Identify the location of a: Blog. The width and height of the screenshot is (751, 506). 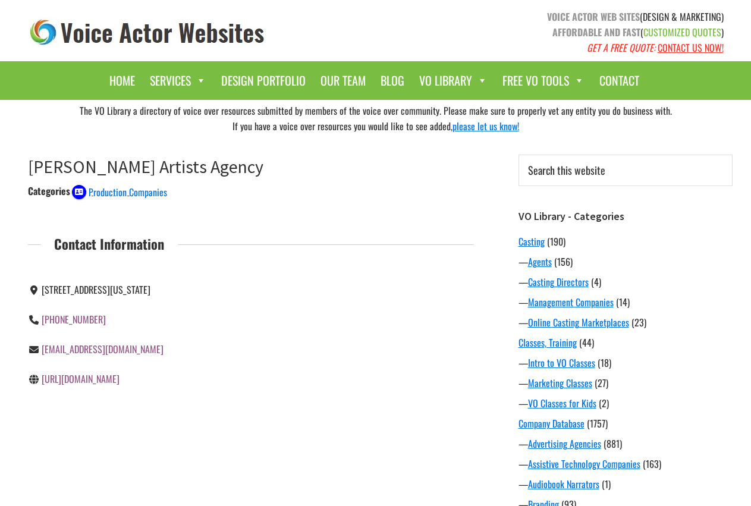
(392, 80).